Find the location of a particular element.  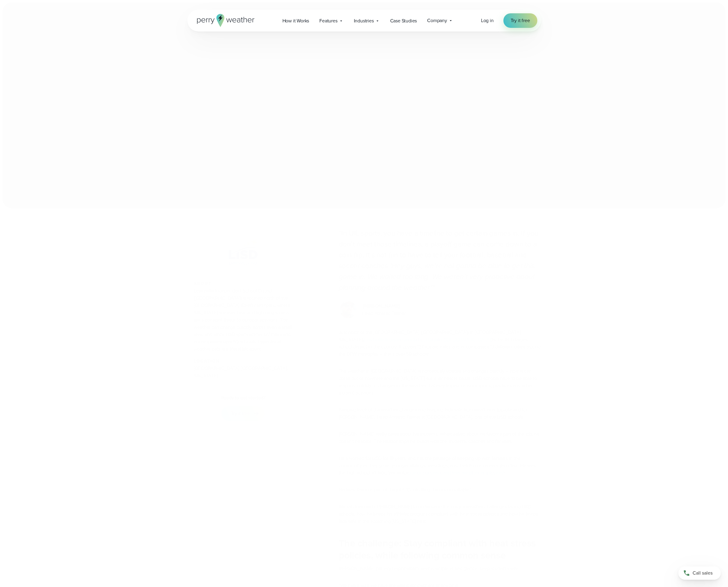

span: Features is located at coordinates (328, 21).